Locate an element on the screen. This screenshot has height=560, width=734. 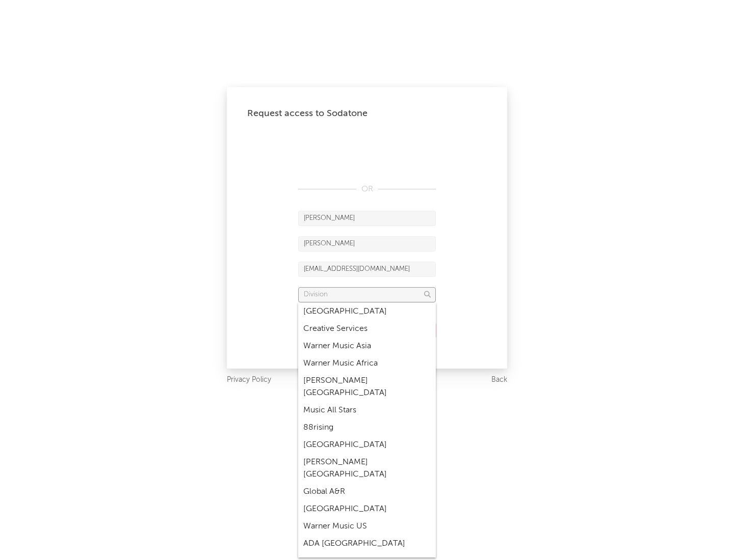
div: Creative Services is located at coordinates (367, 329).